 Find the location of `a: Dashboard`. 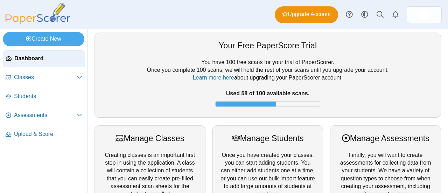

a: Dashboard is located at coordinates (44, 59).